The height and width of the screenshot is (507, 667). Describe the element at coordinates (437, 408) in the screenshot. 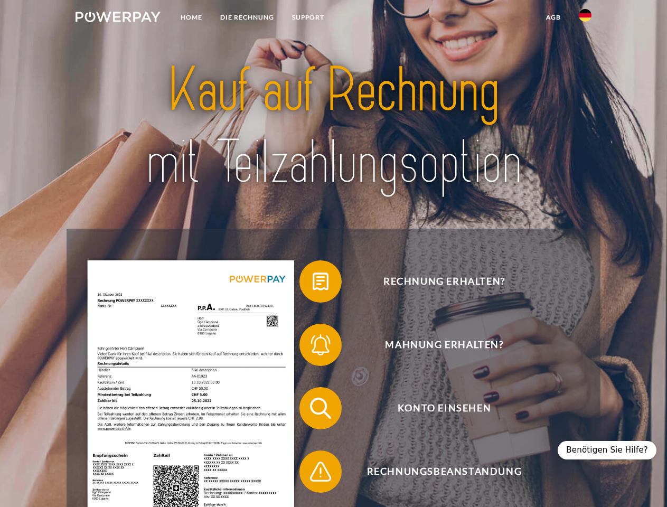

I see `a: Konto einsehen` at that location.